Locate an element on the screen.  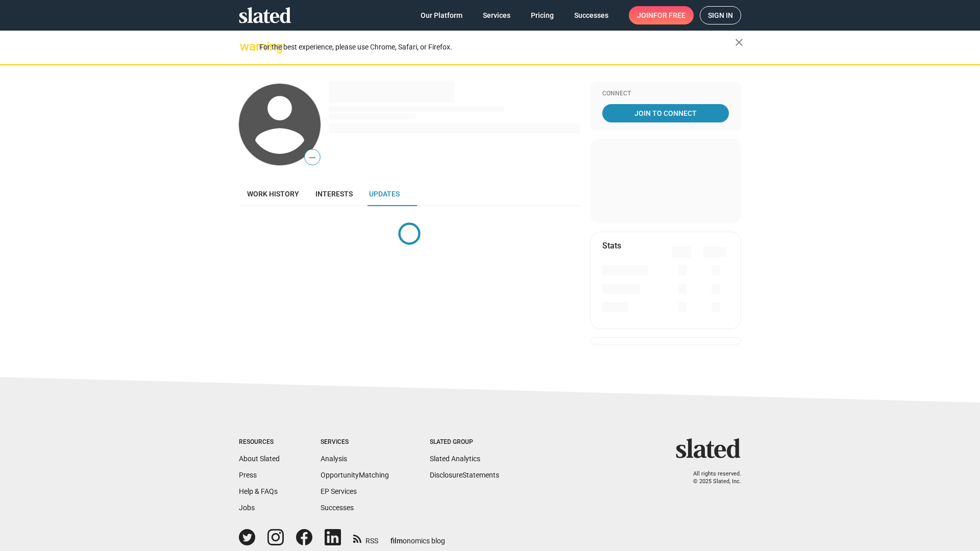
a: DisclosureStatements is located at coordinates (465, 475).